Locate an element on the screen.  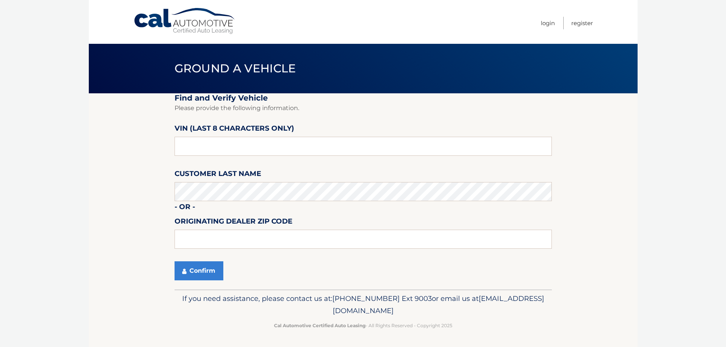
a: Register is located at coordinates (582, 23).